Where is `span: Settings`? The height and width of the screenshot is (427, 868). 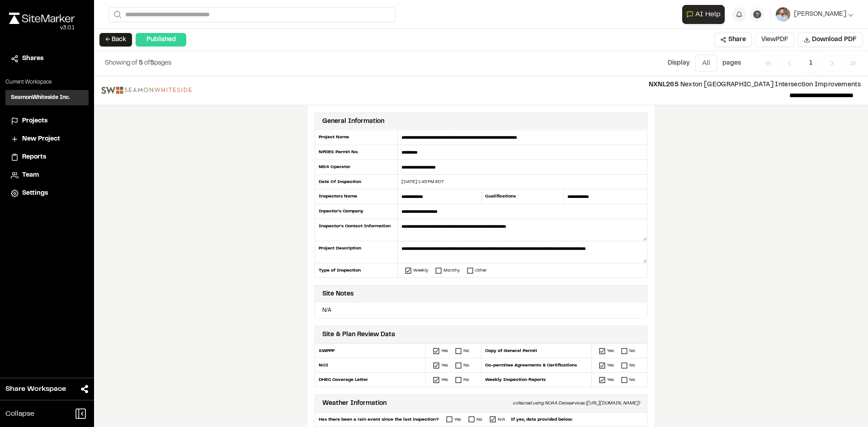
span: Settings is located at coordinates (35, 193).